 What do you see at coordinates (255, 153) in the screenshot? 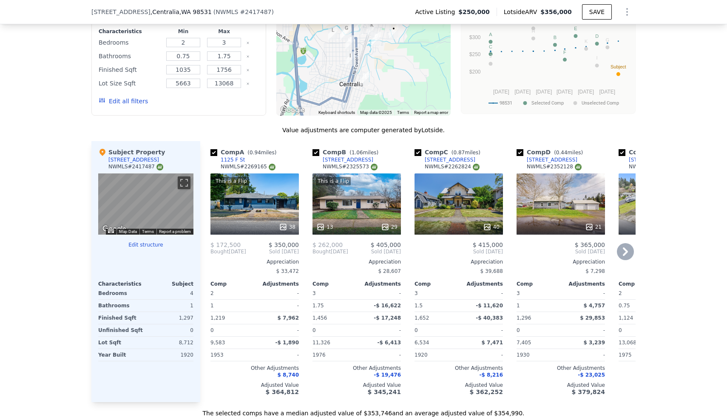
I see `span: 0.94` at bounding box center [255, 153].